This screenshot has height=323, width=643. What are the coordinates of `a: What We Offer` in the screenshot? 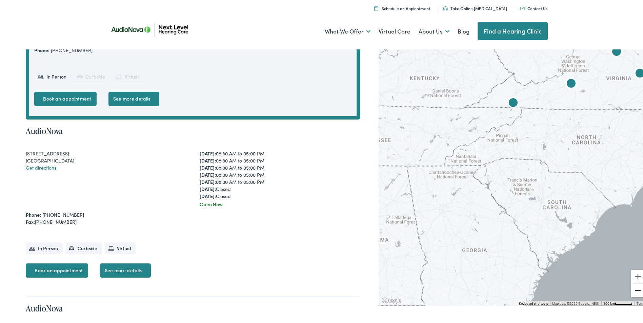 It's located at (347, 30).